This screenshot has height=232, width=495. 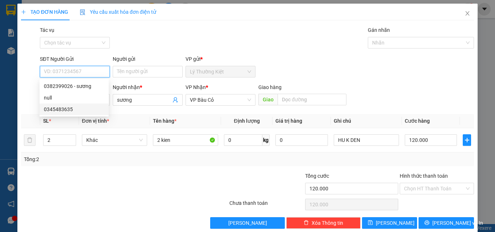 I want to click on span: Tên hàng, so click(x=165, y=121).